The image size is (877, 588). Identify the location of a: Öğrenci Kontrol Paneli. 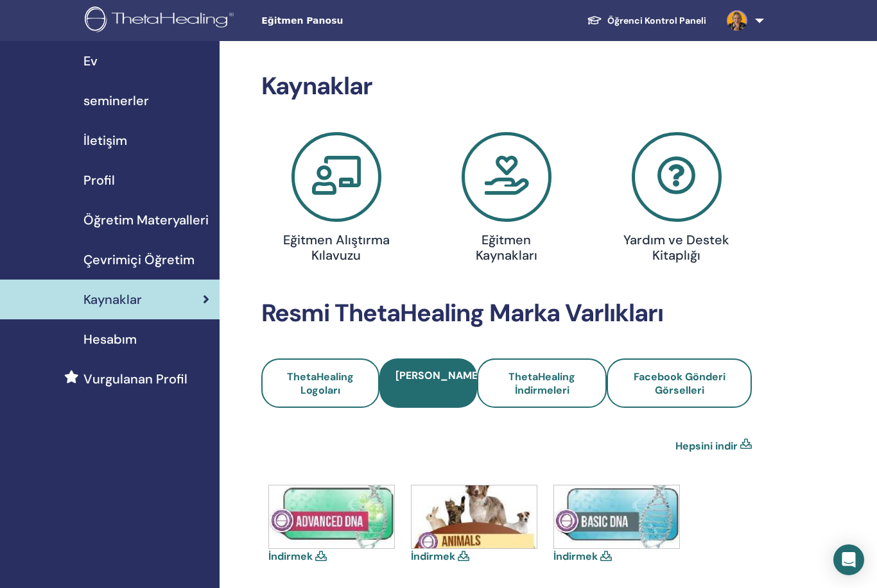
(647, 21).